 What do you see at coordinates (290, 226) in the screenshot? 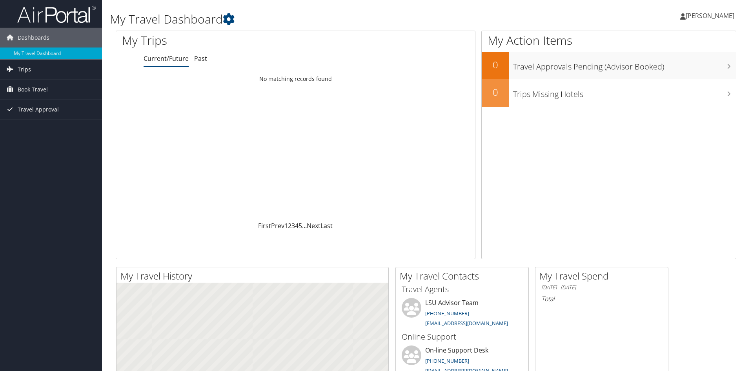
I see `a: 2` at bounding box center [290, 226].